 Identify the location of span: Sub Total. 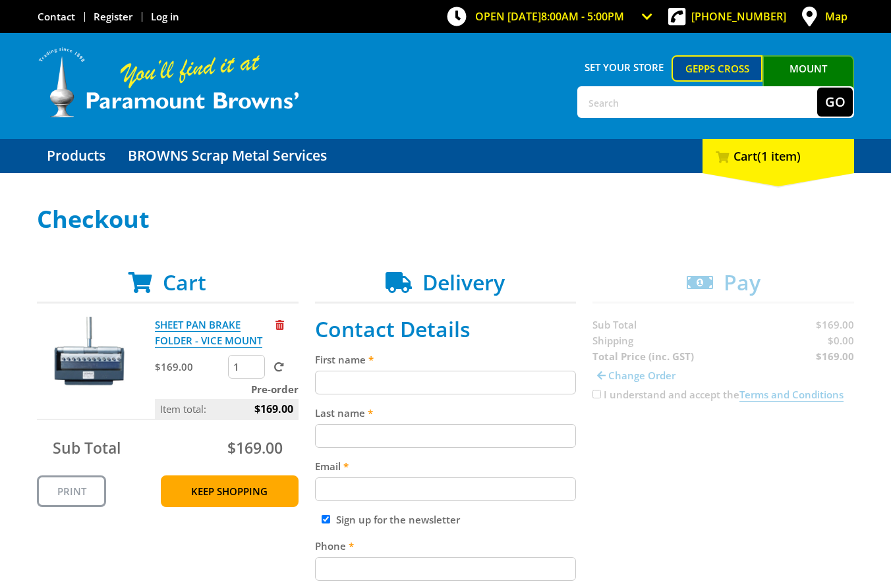
(86, 448).